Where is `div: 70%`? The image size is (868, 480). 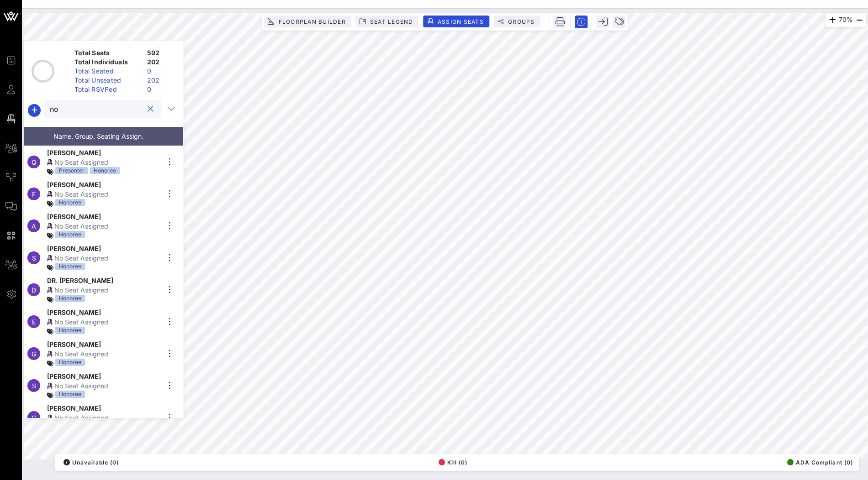
div: 70% is located at coordinates (845, 20).